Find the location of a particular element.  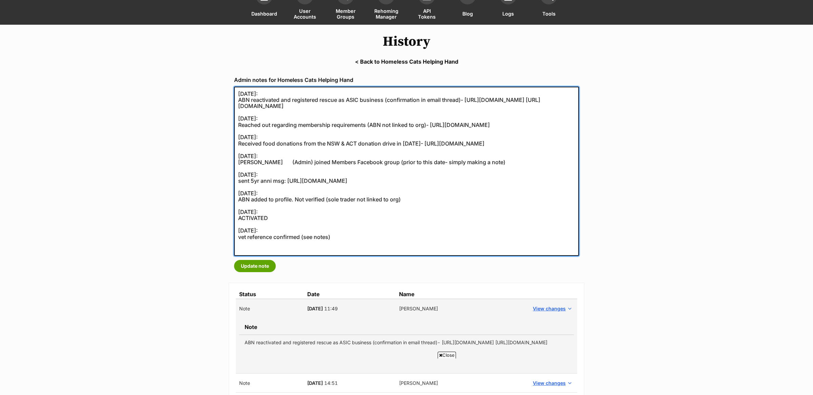

span: Close is located at coordinates (447, 355).